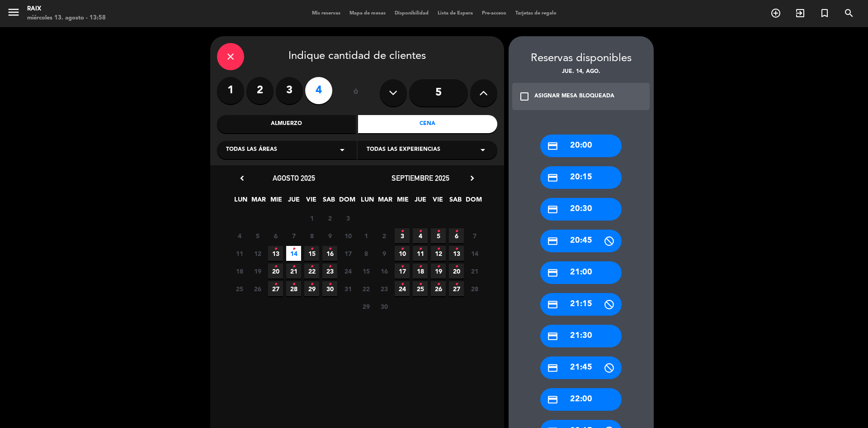  I want to click on div: 21:45, so click(581, 368).